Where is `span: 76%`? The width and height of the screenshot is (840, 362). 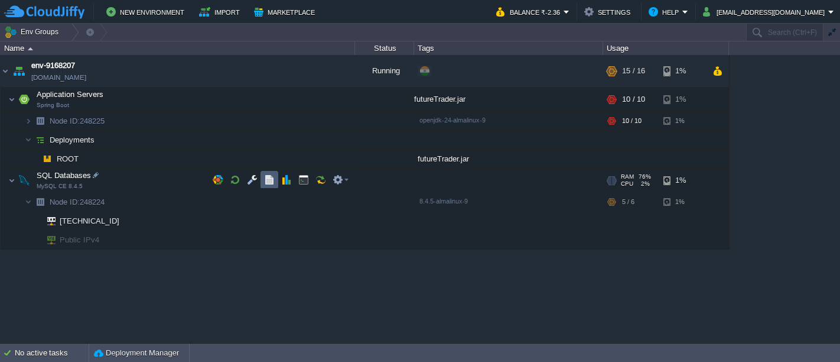
span: 76% is located at coordinates (645, 177).